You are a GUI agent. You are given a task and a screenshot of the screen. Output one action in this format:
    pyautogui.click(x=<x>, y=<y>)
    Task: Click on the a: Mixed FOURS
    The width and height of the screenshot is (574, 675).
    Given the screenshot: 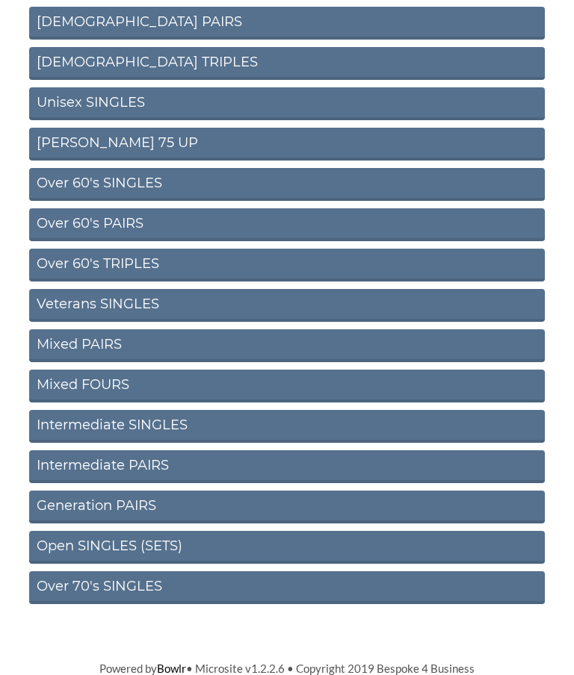 What is the action you would take?
    pyautogui.click(x=287, y=386)
    